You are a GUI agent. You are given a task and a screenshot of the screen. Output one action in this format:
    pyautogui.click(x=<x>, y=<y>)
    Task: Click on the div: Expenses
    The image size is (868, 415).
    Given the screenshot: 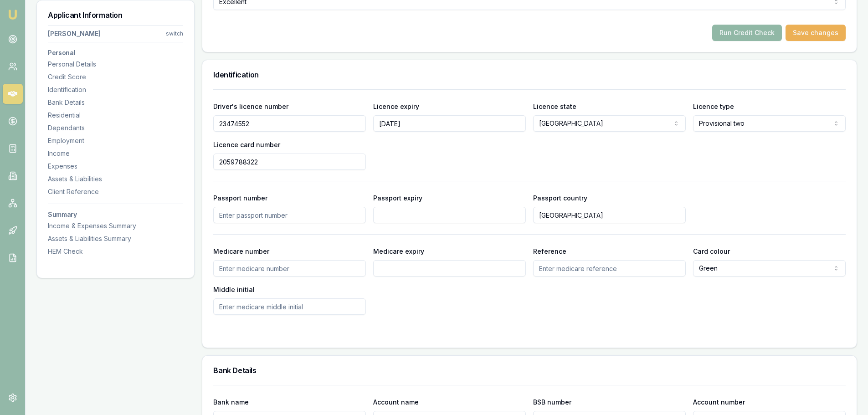 What is the action you would take?
    pyautogui.click(x=115, y=166)
    